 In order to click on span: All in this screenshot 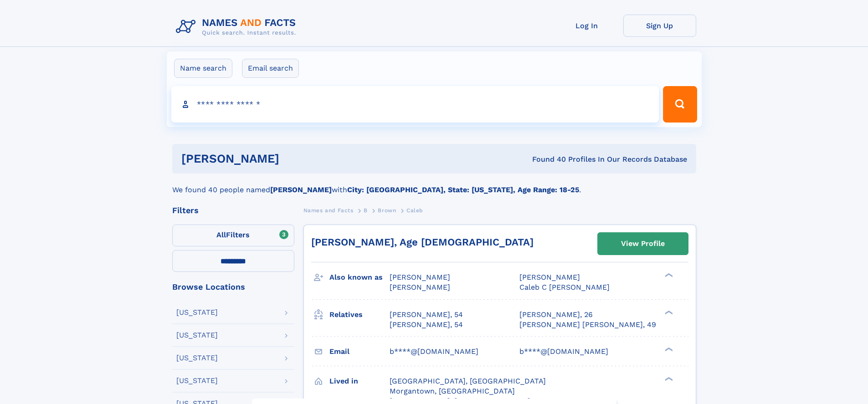, I will do `click(221, 234)`.